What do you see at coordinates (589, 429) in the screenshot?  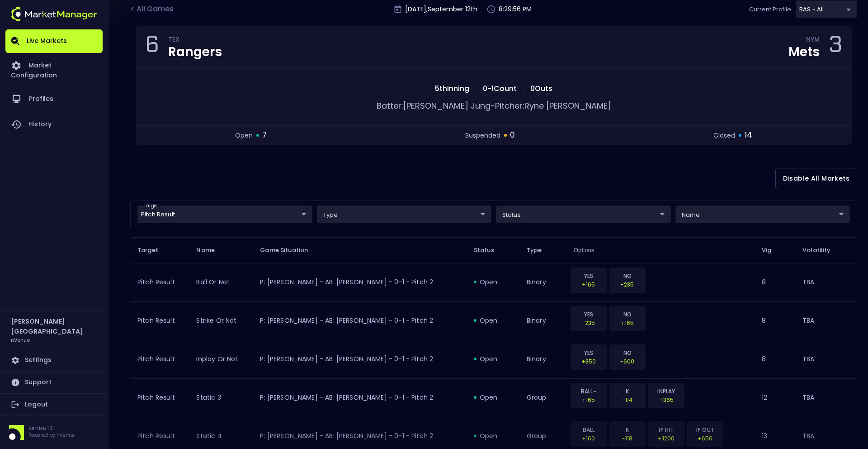 I see `p: BALL` at bounding box center [589, 429].